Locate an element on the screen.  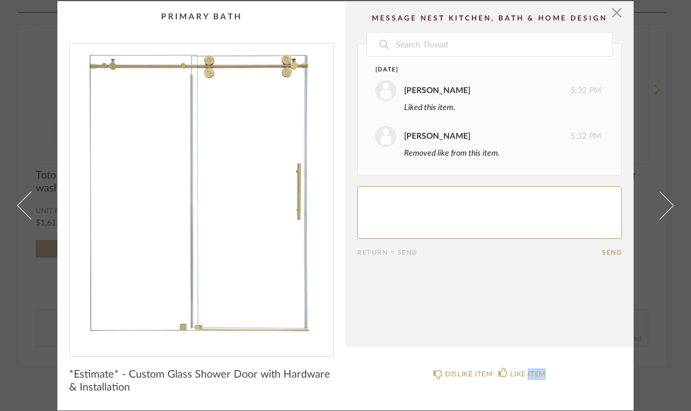
div: Liked this item. is located at coordinates (503, 108).